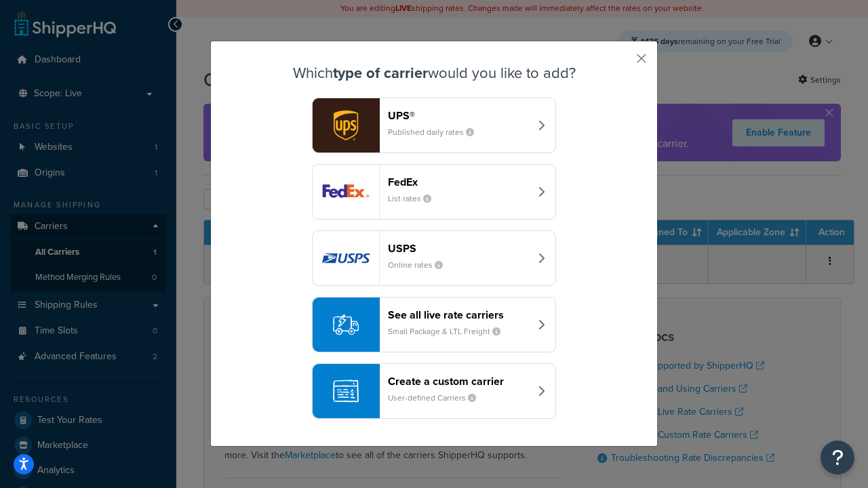 Image resolution: width=868 pixels, height=488 pixels. What do you see at coordinates (458, 381) in the screenshot?
I see `header: Create a custom carrier` at bounding box center [458, 381].